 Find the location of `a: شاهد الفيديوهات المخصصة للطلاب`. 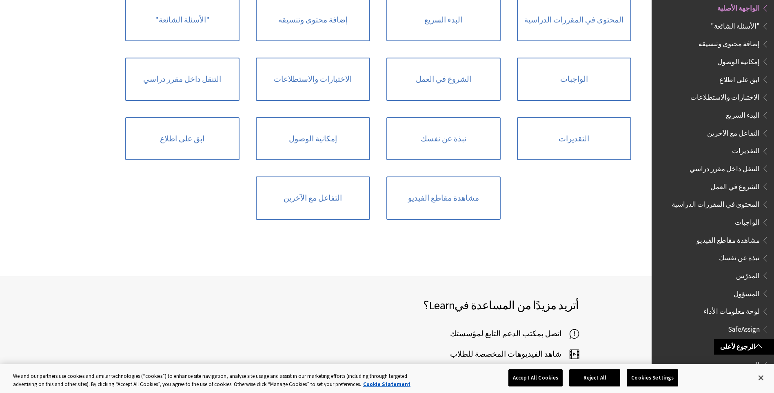

a: شاهد الفيديوهات المخصصة للطلاب is located at coordinates (515, 354).